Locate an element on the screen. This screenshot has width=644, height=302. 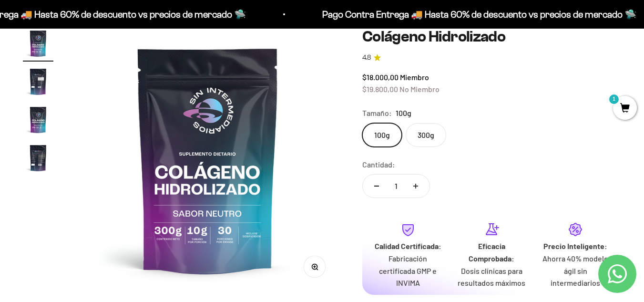
span: 4.8 is located at coordinates (366, 58).